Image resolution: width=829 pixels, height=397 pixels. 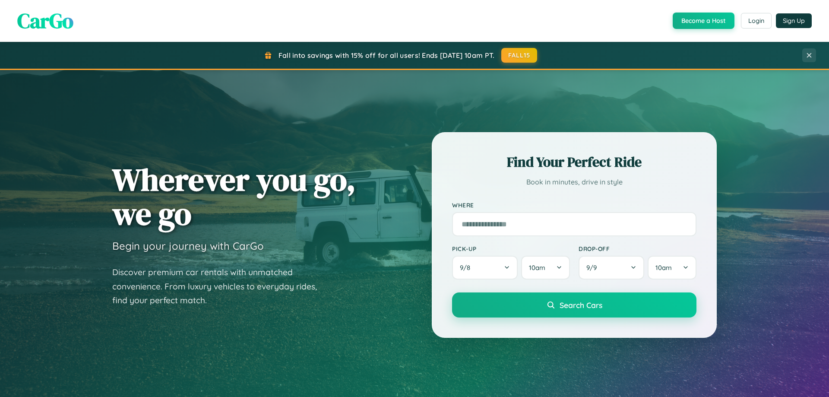 I want to click on button: Become a Host, so click(x=704, y=21).